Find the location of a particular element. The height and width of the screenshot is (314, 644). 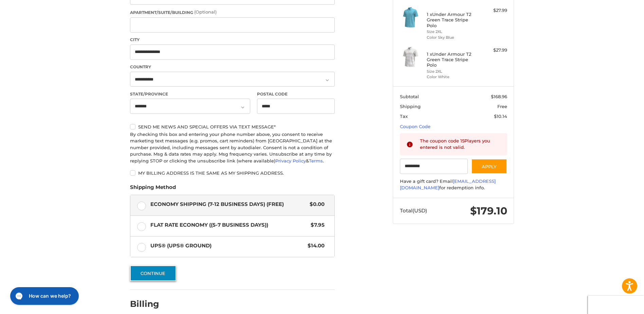

span: Shipping is located at coordinates (410, 106).